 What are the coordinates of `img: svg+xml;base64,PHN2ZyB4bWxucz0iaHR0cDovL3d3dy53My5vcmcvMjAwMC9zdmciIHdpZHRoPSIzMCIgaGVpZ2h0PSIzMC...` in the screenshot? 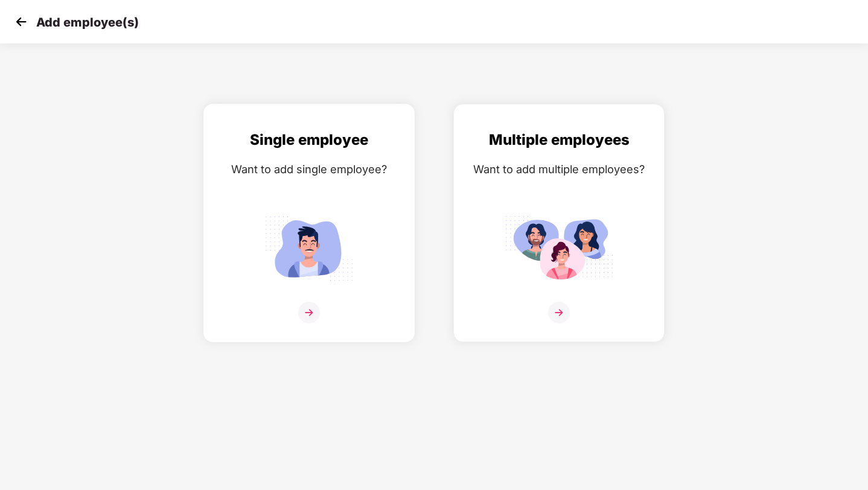 It's located at (21, 21).